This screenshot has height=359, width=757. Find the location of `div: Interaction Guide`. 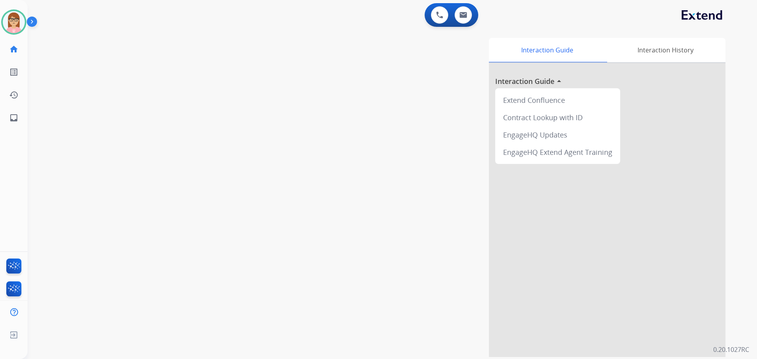

div: Interaction Guide is located at coordinates (547, 50).